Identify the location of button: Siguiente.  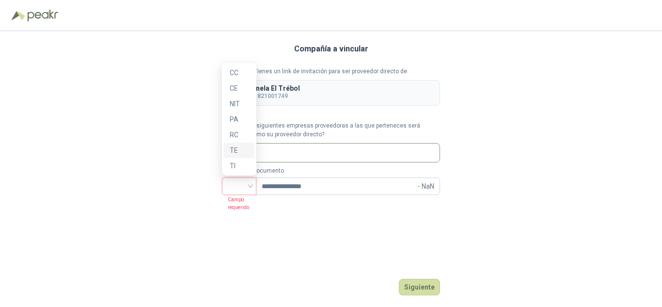
(419, 287).